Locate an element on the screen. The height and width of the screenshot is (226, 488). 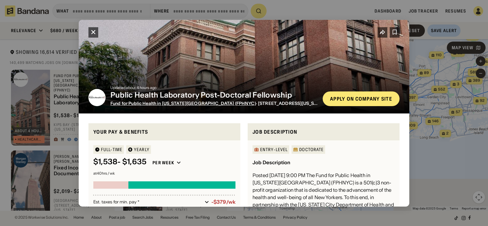
div: Full-time is located at coordinates (112, 149).